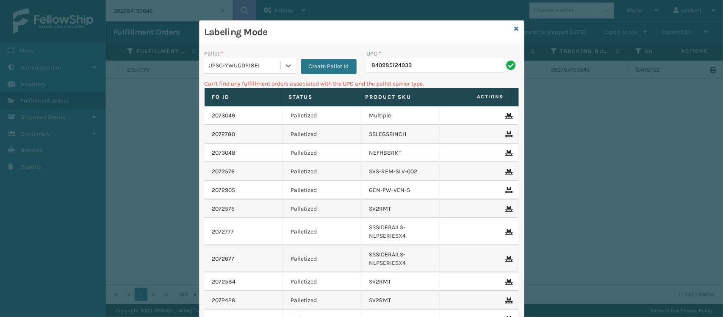 This screenshot has height=317, width=723. I want to click on label: Fo Id, so click(243, 97).